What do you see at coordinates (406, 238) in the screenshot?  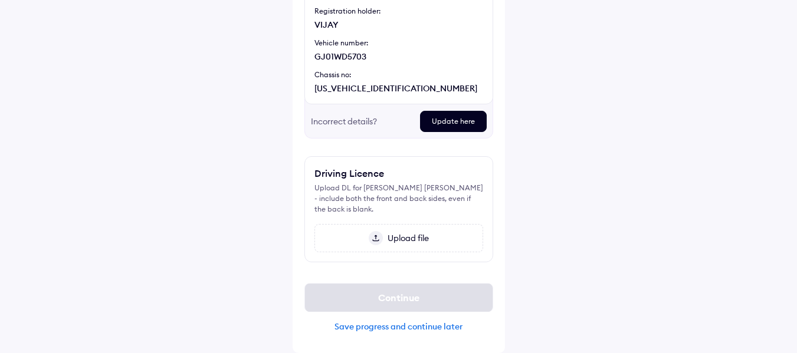 I see `span: Upload file` at bounding box center [406, 238].